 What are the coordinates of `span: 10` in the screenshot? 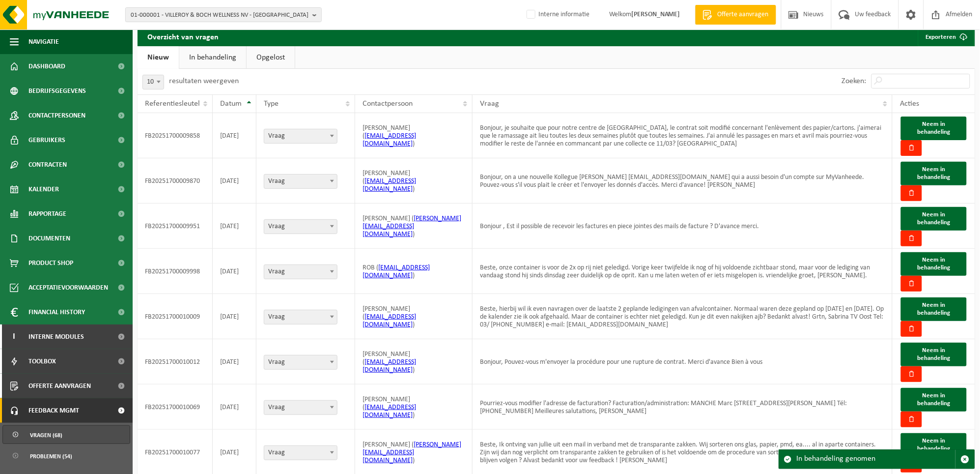 It's located at (153, 82).